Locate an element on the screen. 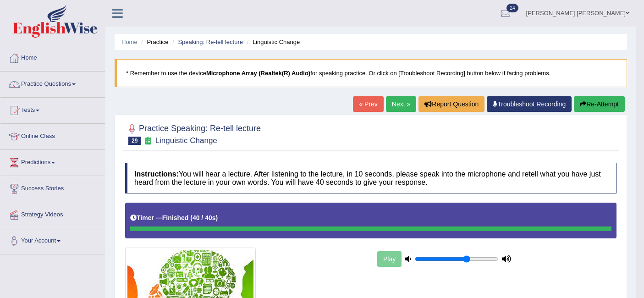 This screenshot has height=298, width=644. li: Practice is located at coordinates (154, 42).